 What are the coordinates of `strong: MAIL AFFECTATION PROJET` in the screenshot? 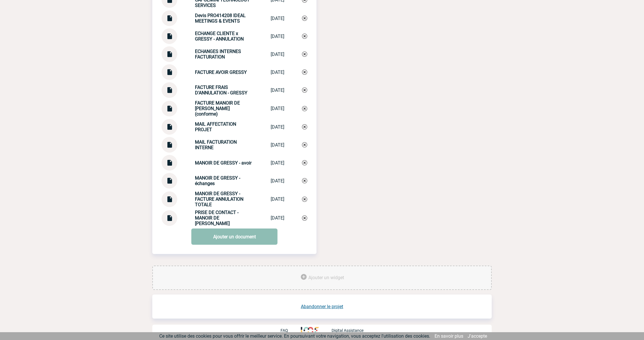 It's located at (216, 127).